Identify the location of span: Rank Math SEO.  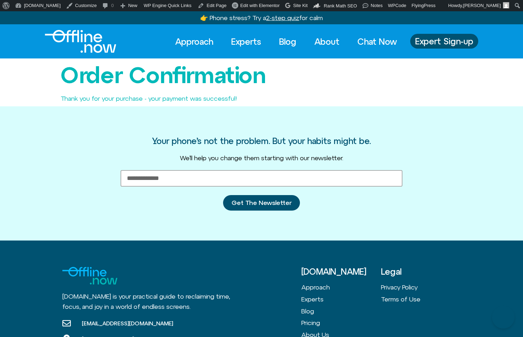
(340, 6).